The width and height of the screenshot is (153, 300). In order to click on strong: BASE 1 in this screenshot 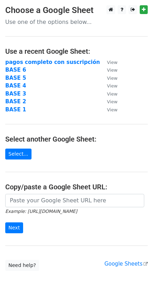, I will do `click(16, 110)`.